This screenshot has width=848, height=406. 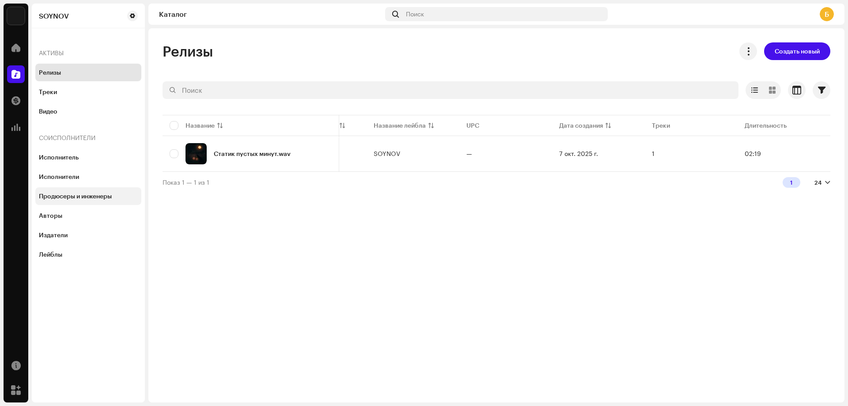 I want to click on div: Авторы, so click(x=50, y=216).